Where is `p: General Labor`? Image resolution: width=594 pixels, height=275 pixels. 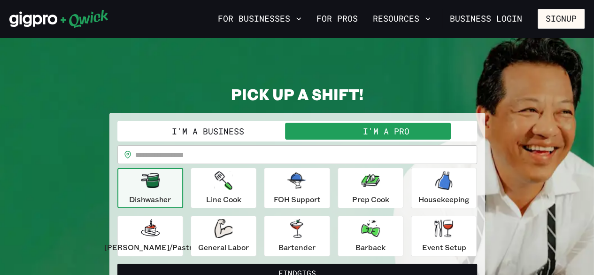
p: General Labor is located at coordinates (223, 247).